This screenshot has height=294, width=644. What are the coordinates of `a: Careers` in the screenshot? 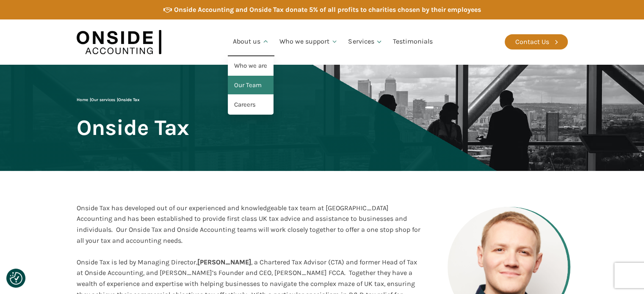 It's located at (251, 105).